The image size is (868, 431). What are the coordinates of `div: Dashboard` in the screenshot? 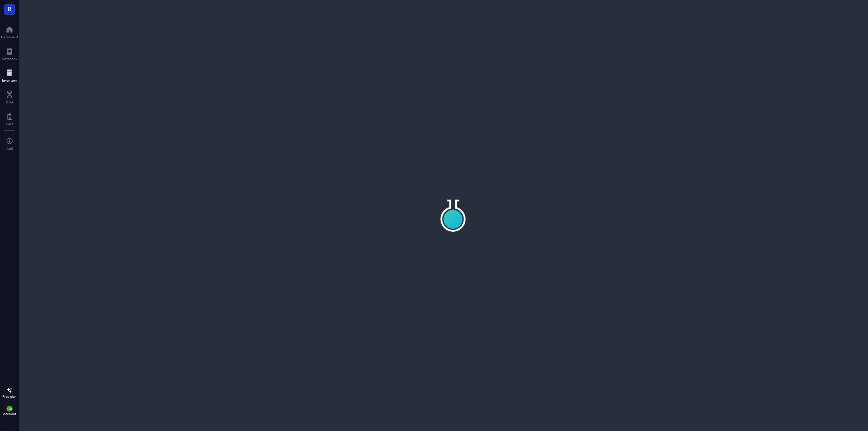 It's located at (9, 37).